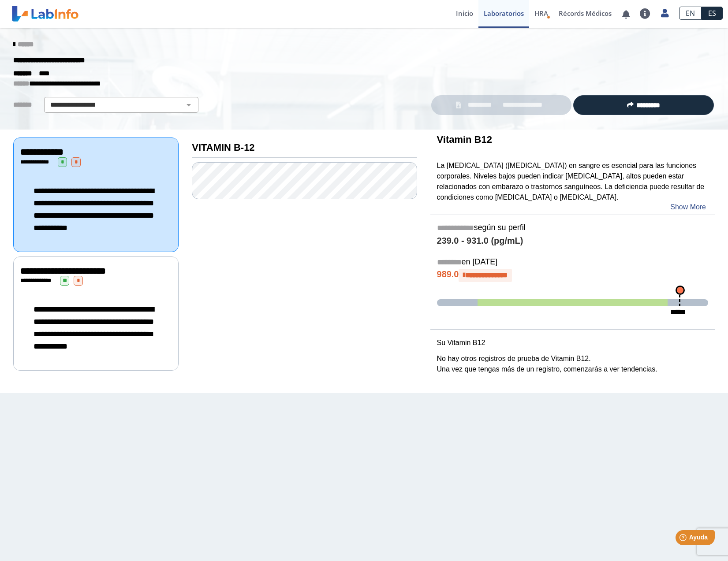 This screenshot has width=728, height=561. Describe the element at coordinates (688, 207) in the screenshot. I see `a: Show More` at that location.